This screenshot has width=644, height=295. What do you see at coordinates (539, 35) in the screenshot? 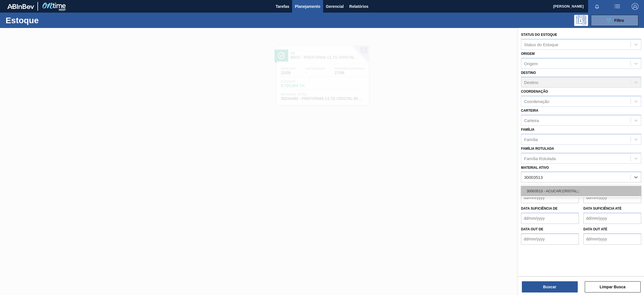
I see `label: Status do Estoque` at bounding box center [539, 35].